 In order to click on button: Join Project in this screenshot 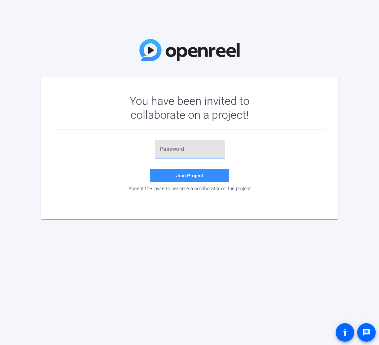, I will do `click(190, 176)`.